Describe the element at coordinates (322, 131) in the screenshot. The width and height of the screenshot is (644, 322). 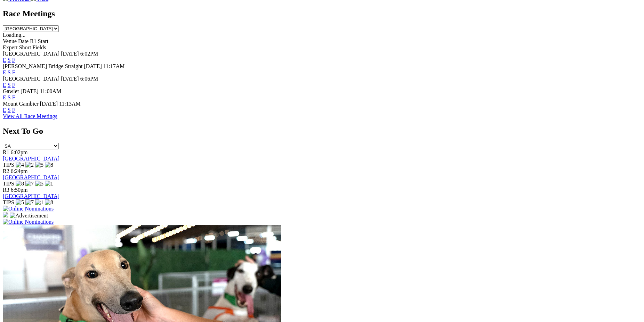
I see `h2: Next To Go` at that location.